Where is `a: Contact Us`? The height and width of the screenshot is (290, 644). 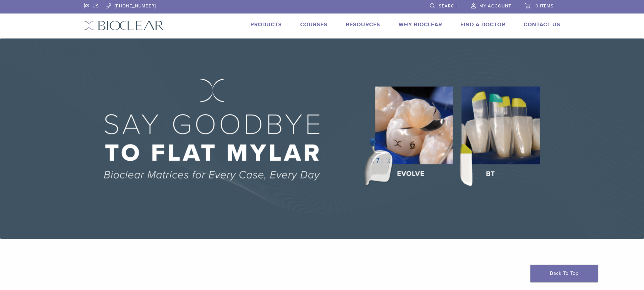
a: Contact Us is located at coordinates (541, 25).